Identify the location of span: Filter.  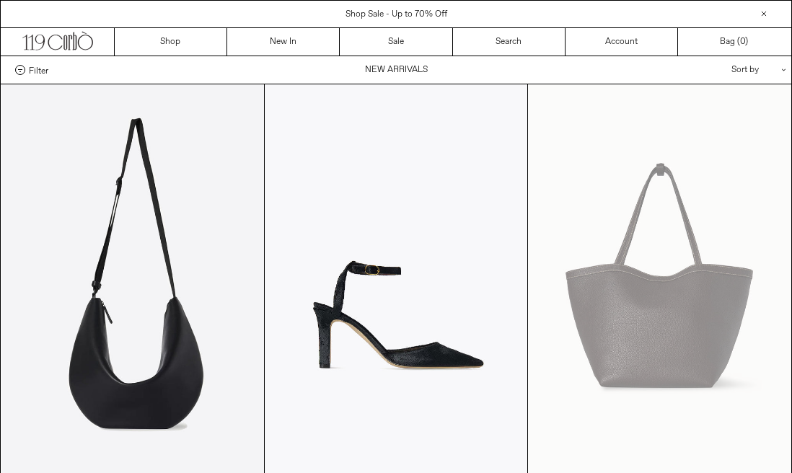
(38, 70).